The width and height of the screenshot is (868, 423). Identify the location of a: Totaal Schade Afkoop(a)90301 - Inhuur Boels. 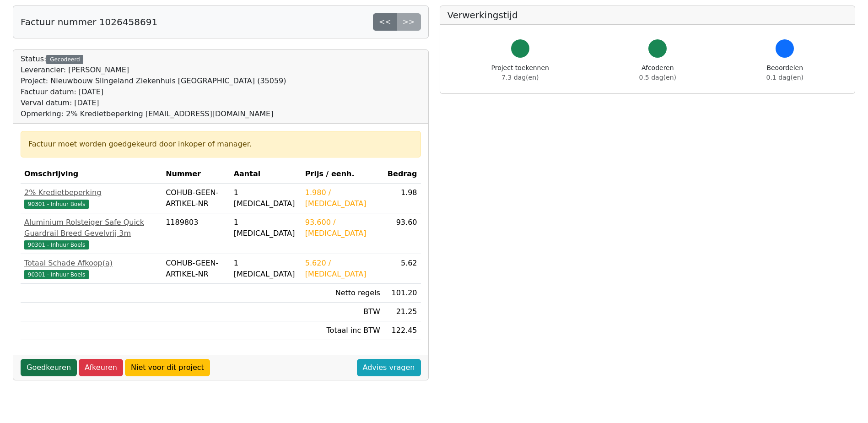
(91, 269).